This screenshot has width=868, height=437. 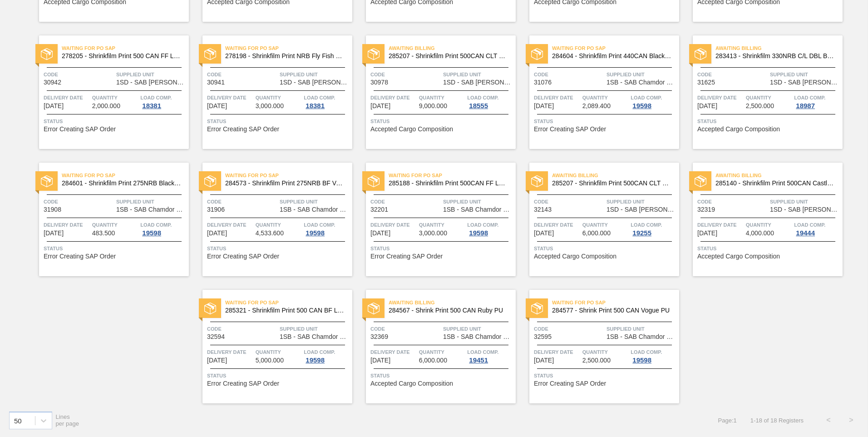 I want to click on span: Awaiting Billing, so click(x=616, y=176).